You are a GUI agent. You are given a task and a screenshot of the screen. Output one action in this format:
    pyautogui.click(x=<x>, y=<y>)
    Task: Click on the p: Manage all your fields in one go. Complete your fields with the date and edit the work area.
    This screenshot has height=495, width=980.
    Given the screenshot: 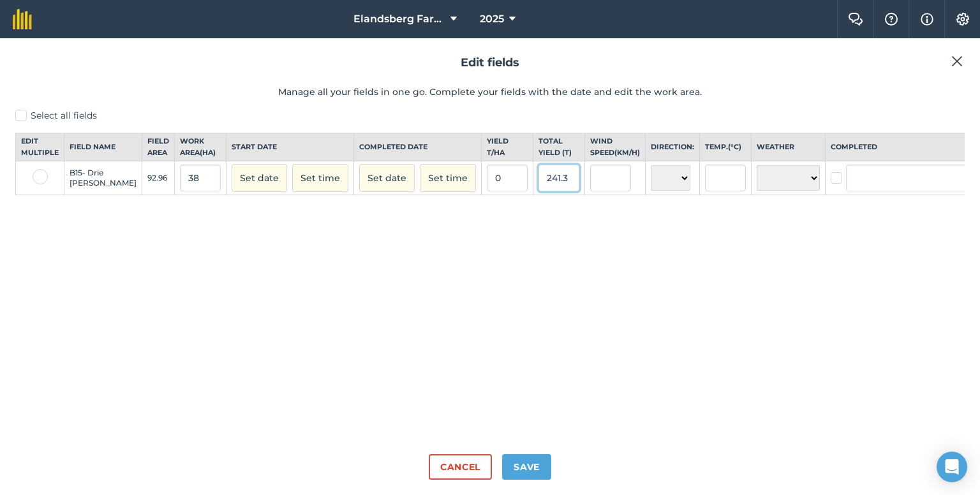 What is the action you would take?
    pyautogui.click(x=490, y=92)
    